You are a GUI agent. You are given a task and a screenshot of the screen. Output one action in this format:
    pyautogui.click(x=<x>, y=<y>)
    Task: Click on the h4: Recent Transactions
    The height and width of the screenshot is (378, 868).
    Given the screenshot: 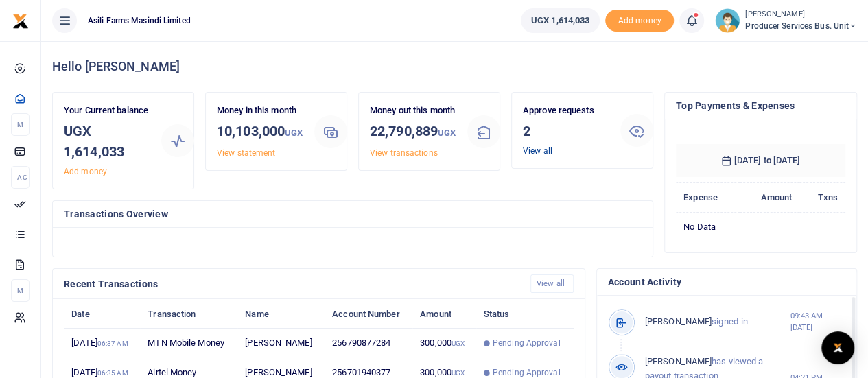 What is the action you would take?
    pyautogui.click(x=292, y=284)
    